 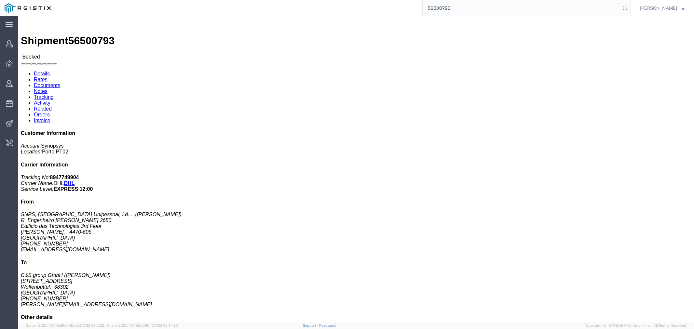 I want to click on span: Client: 2025.17.0-5dd568f, so click(x=142, y=326).